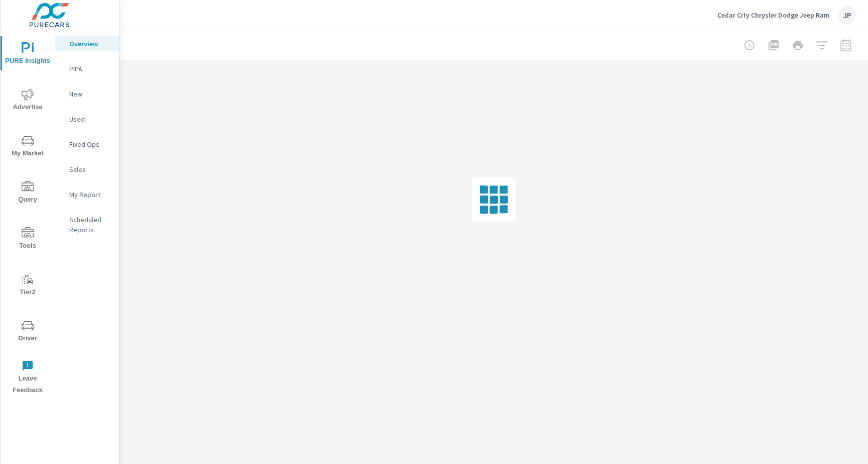 The width and height of the screenshot is (868, 464). Describe the element at coordinates (90, 170) in the screenshot. I see `p: Sales` at that location.